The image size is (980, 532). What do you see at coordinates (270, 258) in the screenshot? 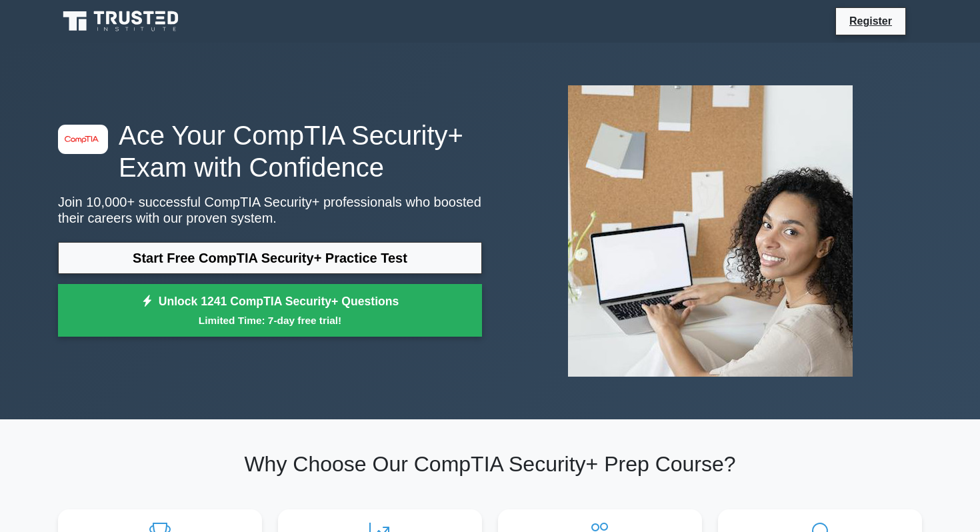
I see `a: Start Free CompTIA Security+ Practice Test` at bounding box center [270, 258].